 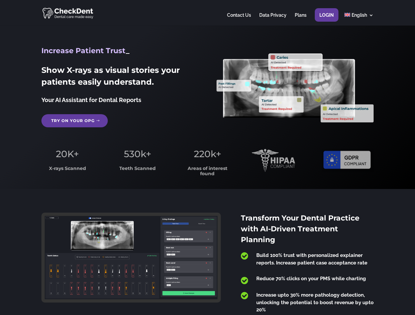 What do you see at coordinates (273, 19) in the screenshot?
I see `a: Data Privacy` at bounding box center [273, 19].